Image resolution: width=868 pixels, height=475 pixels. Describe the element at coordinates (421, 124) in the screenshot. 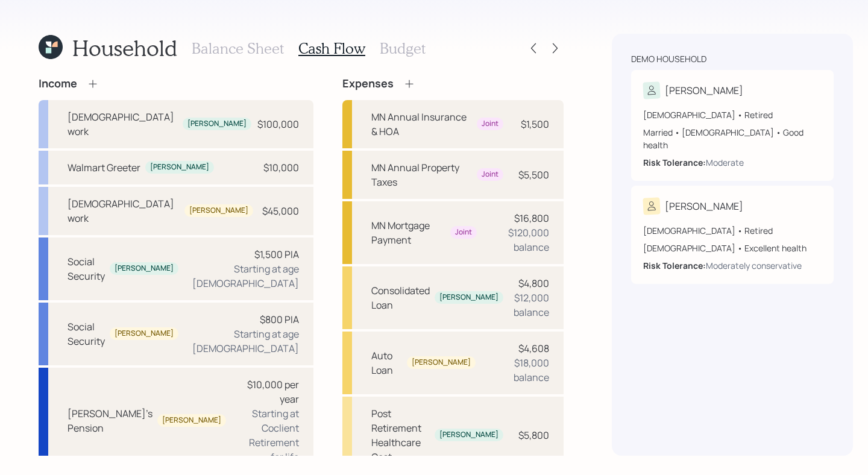

I see `div: MN Annual Insurance & HOA` at that location.